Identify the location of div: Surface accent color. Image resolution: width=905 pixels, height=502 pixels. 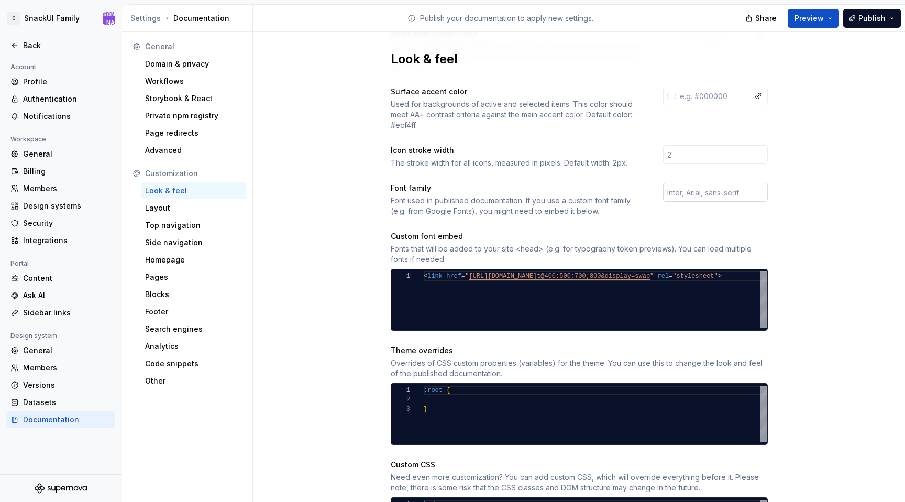
(429, 92).